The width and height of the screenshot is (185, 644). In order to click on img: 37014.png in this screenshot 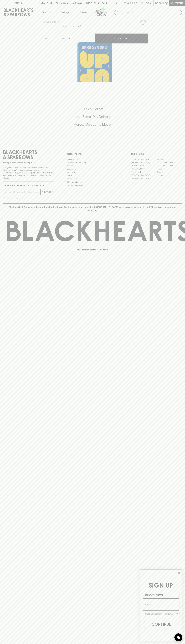, I will do `click(94, 54)`.